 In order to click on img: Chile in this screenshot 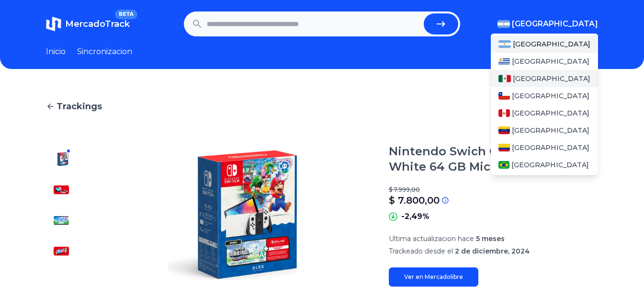, I will do `click(504, 96)`.